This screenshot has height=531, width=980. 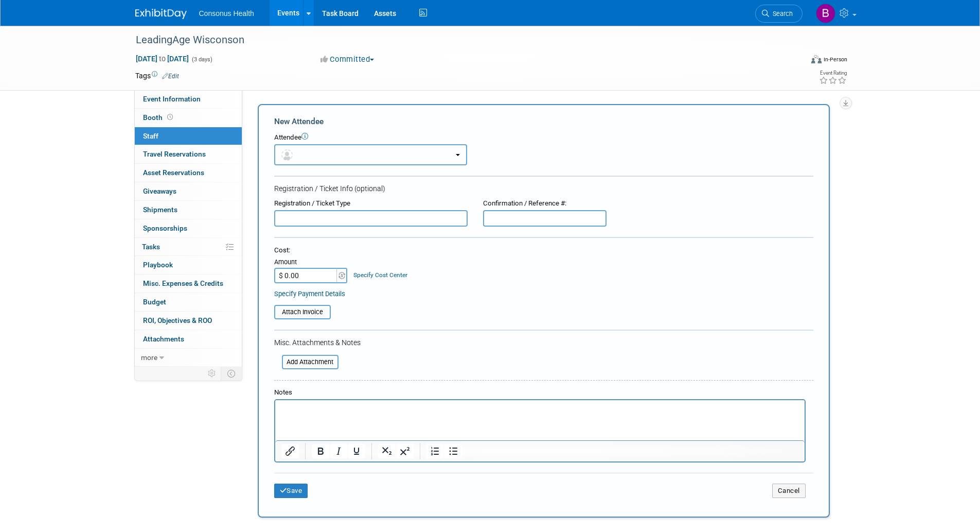 I want to click on span: Booth, so click(x=159, y=117).